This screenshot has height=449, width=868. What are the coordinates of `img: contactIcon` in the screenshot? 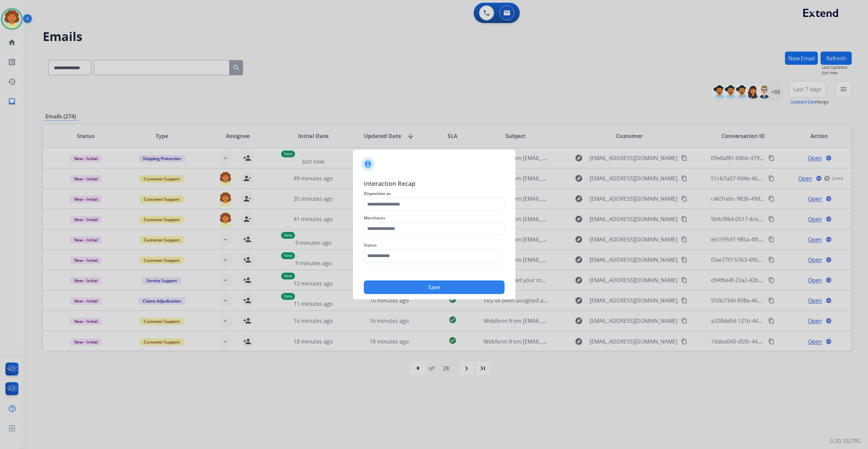 It's located at (368, 164).